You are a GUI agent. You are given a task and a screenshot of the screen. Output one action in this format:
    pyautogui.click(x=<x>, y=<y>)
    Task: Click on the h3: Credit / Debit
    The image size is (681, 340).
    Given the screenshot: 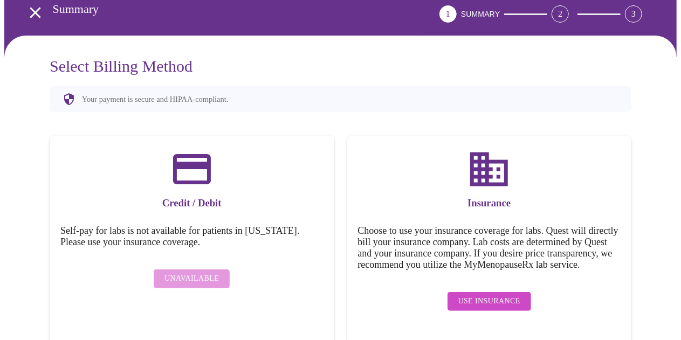 What is the action you would take?
    pyautogui.click(x=192, y=203)
    